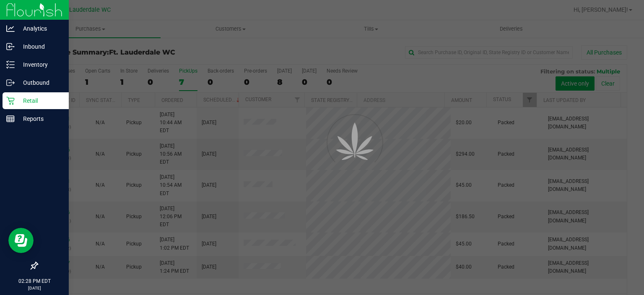 Image resolution: width=644 pixels, height=295 pixels. What do you see at coordinates (40, 46) in the screenshot?
I see `p: Inbound` at bounding box center [40, 46].